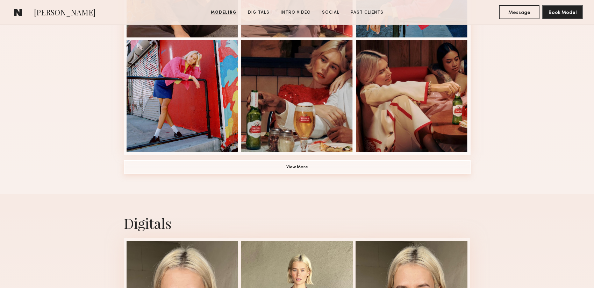 This screenshot has width=594, height=288. Describe the element at coordinates (563, 12) in the screenshot. I see `a: Book Model` at that location.